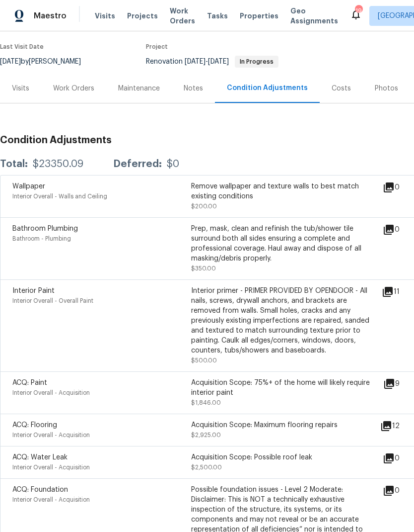 This screenshot has width=414, height=532. Describe the element at coordinates (207, 467) in the screenshot. I see `span: $2,500.00` at that location.